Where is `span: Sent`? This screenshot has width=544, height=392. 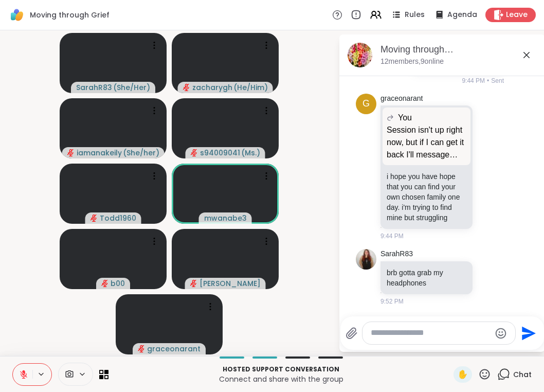 span: Sent is located at coordinates (497, 81).